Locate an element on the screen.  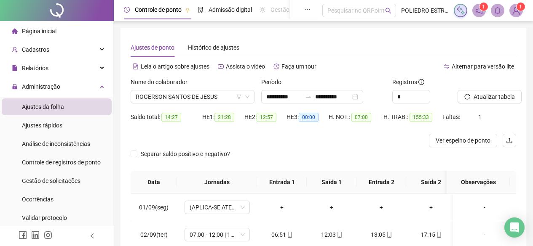
span: Ocorrências is located at coordinates (37, 200).